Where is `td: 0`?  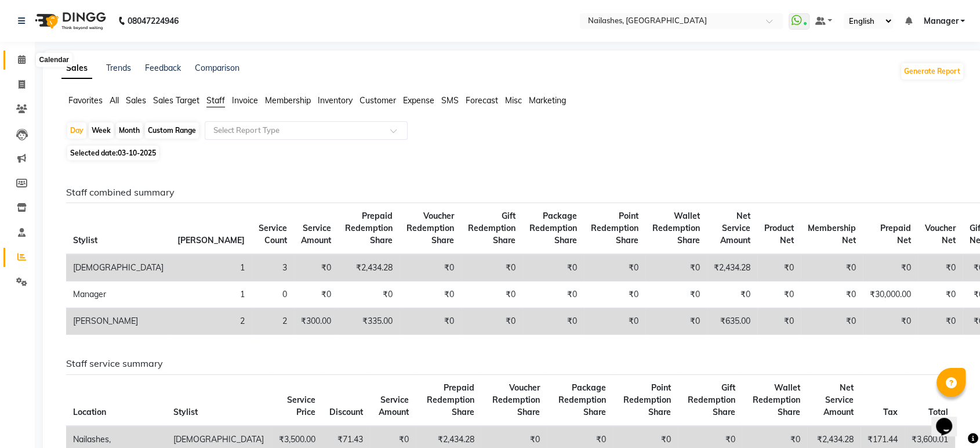
td: 0 is located at coordinates (272, 295).